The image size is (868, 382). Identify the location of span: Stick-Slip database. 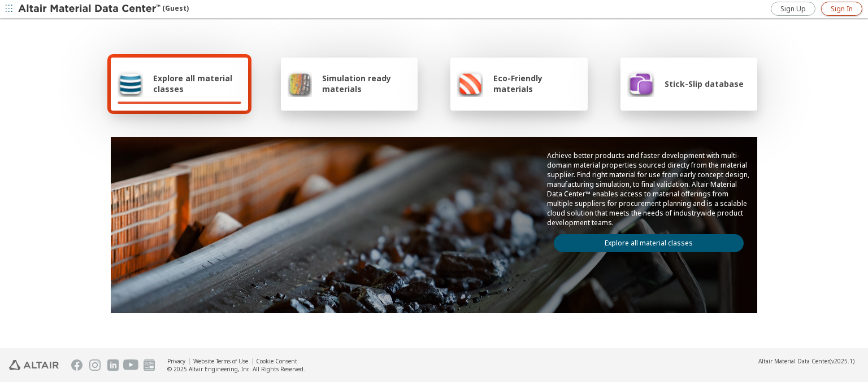
(704, 83).